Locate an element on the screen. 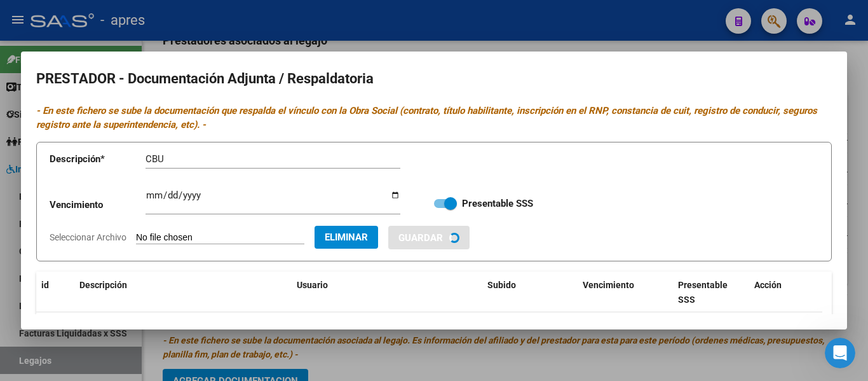  button: Eliminar is located at coordinates (347, 237).